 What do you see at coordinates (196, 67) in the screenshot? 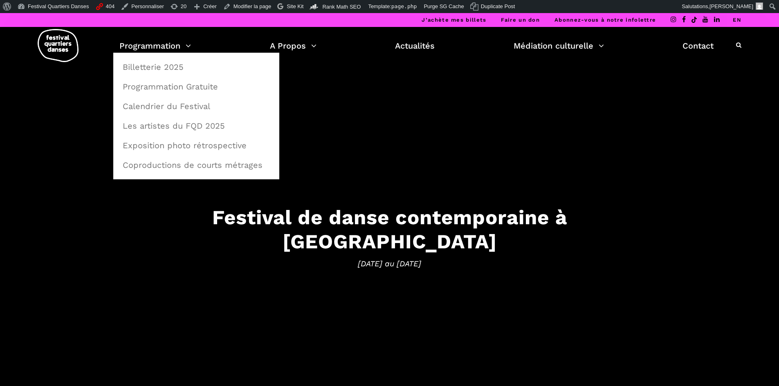
I see `a: Billetterie 2025` at bounding box center [196, 67].